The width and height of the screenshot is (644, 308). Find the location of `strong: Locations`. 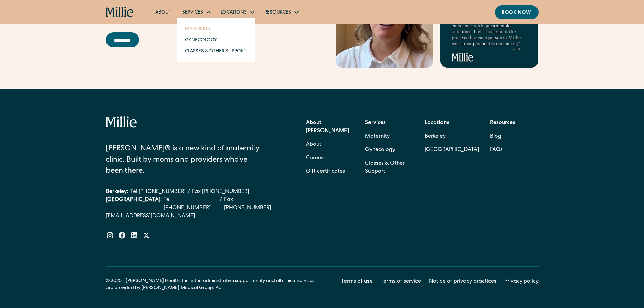

strong: Locations is located at coordinates (437, 123).